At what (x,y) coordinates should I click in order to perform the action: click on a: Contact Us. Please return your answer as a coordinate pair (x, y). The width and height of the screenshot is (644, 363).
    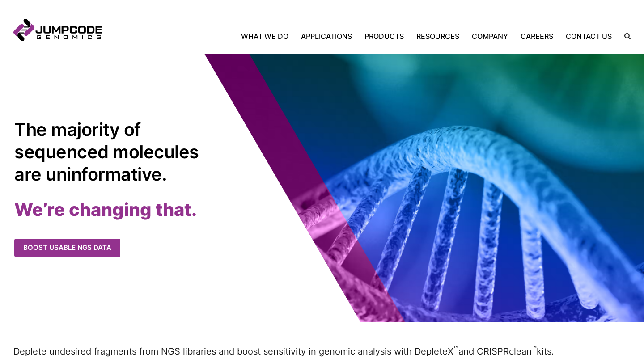
    Looking at the image, I should click on (588, 36).